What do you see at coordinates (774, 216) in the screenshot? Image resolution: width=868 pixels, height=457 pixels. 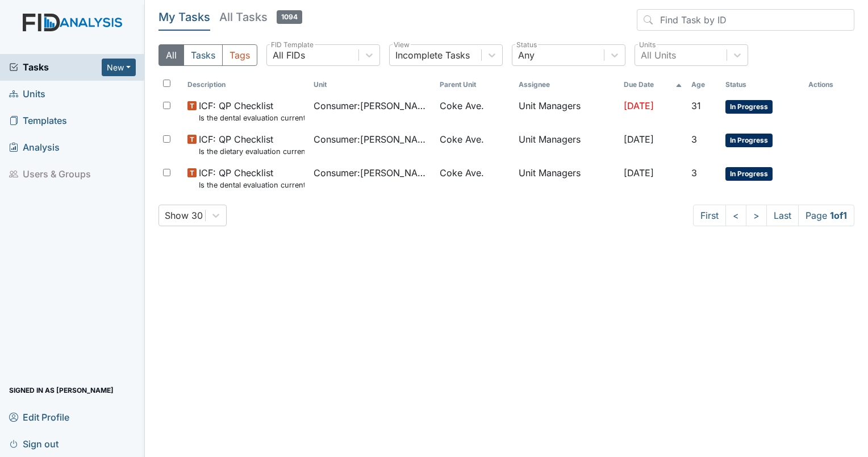 I see `nav: task-pagination` at bounding box center [774, 216].